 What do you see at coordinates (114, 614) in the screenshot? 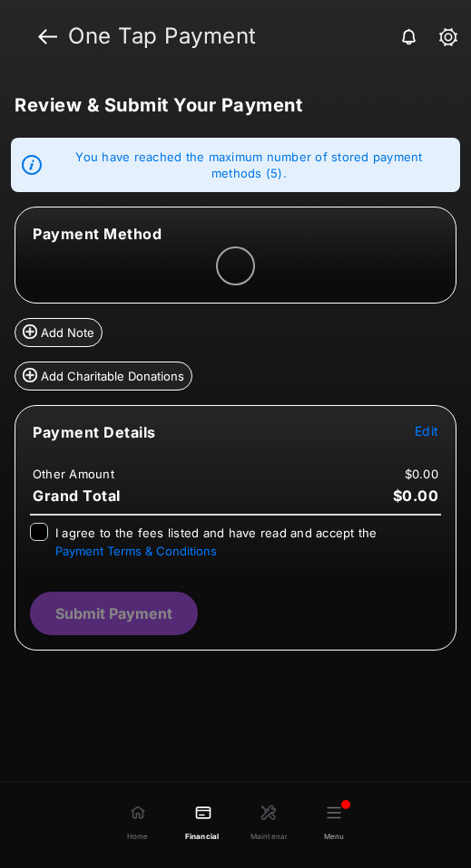
I see `button: Submit Payment` at bounding box center [114, 614].